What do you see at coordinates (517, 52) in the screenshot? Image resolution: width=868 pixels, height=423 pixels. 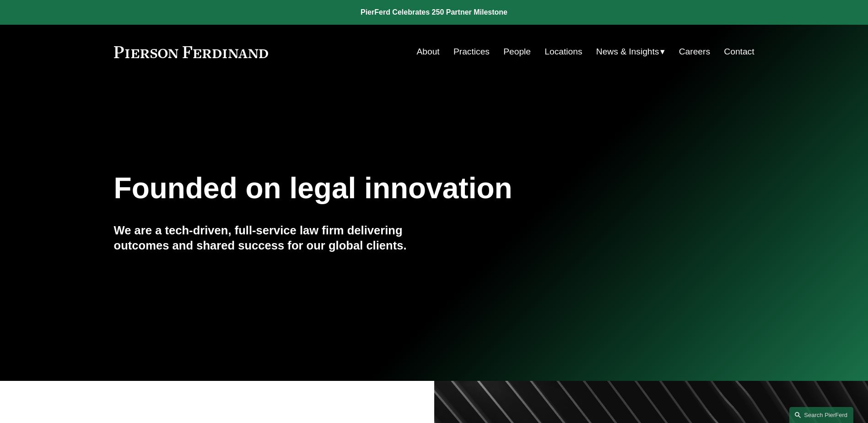 I see `a: People` at bounding box center [517, 52].